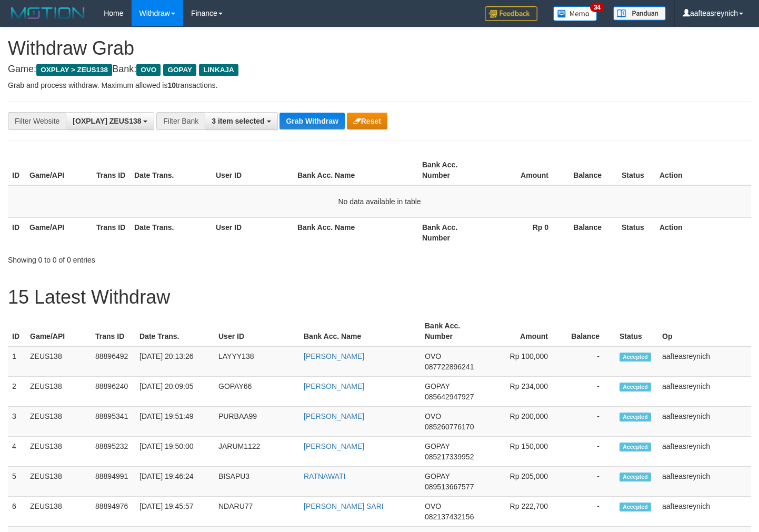  What do you see at coordinates (241, 121) in the screenshot?
I see `button: 3 item selected` at bounding box center [241, 121].